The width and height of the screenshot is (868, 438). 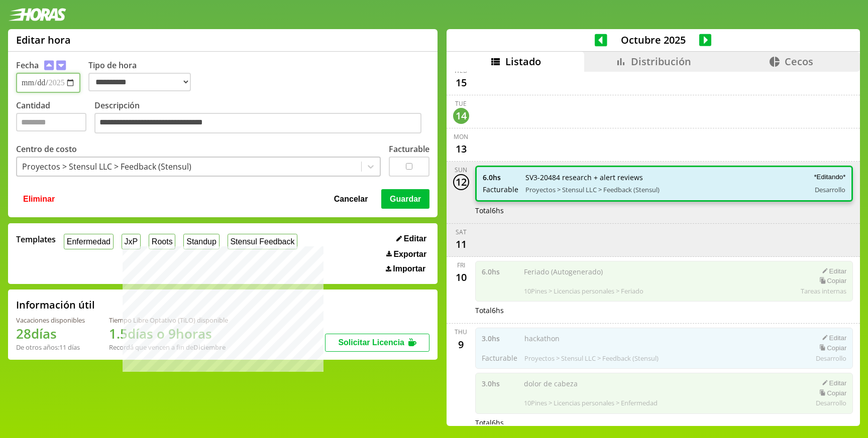 I want to click on button: Stensul Feedback, so click(x=263, y=241).